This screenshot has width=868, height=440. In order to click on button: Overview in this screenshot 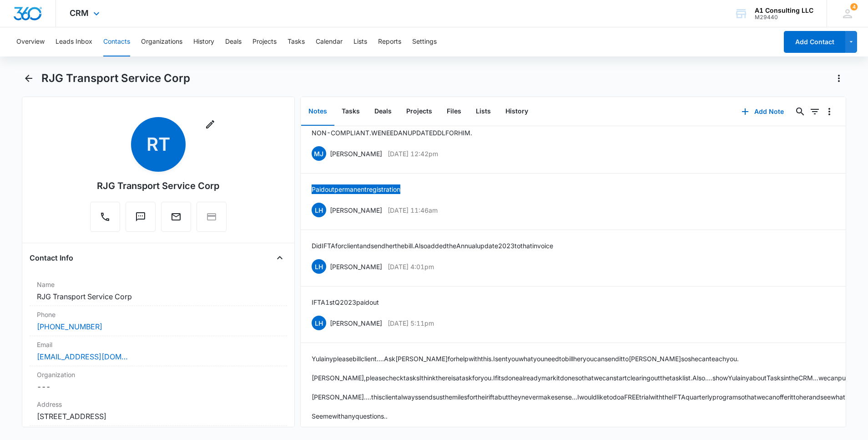, I will do `click(30, 42)`.